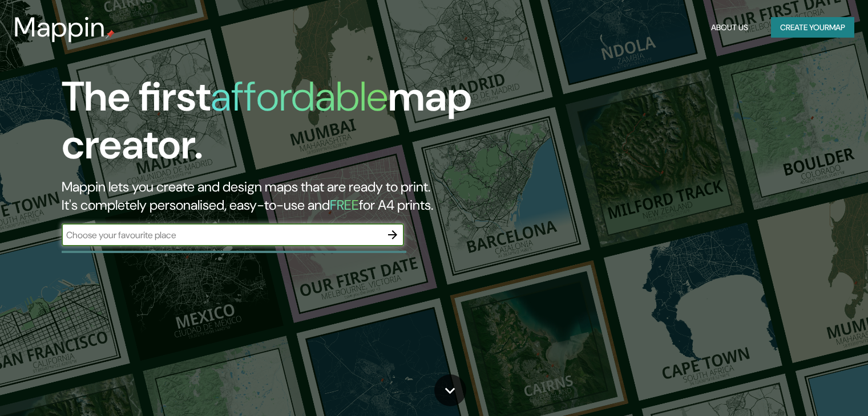 The image size is (868, 416). What do you see at coordinates (110, 34) in the screenshot?
I see `img: mappin-pin` at bounding box center [110, 34].